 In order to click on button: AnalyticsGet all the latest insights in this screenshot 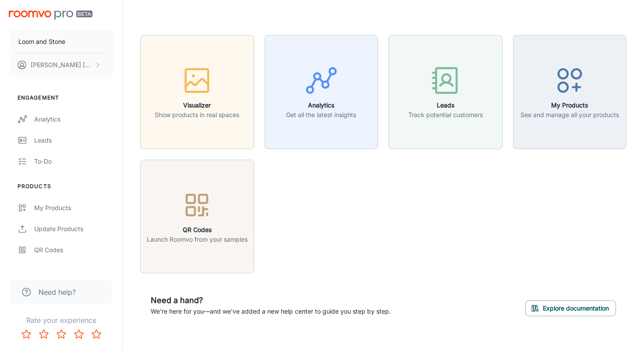, I will do `click(322, 92)`.